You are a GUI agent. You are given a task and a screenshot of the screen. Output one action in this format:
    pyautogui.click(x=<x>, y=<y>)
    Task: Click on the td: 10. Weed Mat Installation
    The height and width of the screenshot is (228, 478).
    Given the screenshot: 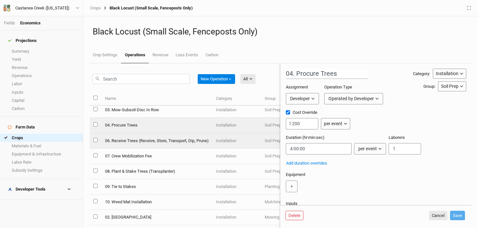 What is the action you would take?
    pyautogui.click(x=156, y=202)
    